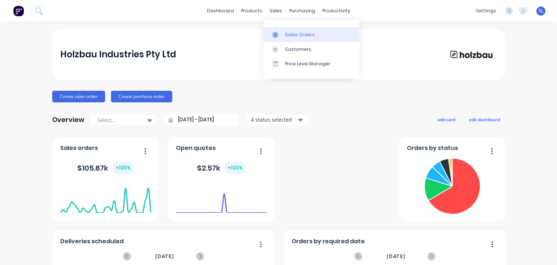 The width and height of the screenshot is (557, 265). Describe the element at coordinates (298, 49) in the screenshot. I see `div: Customers` at that location.